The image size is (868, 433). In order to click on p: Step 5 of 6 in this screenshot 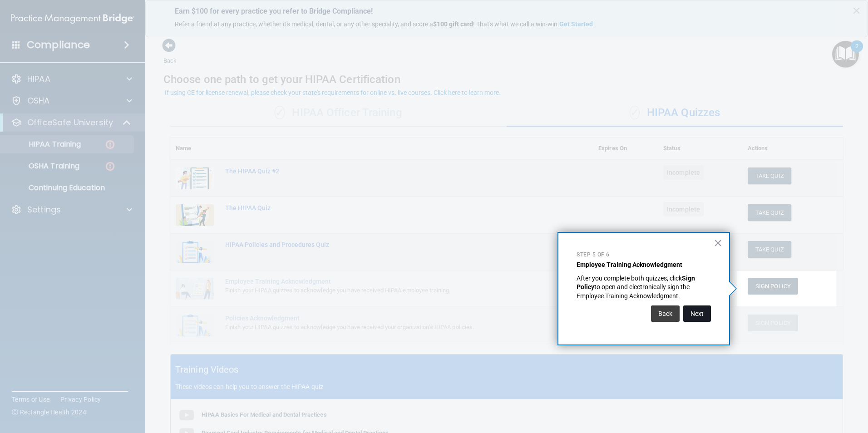, I will do `click(644, 254)`.